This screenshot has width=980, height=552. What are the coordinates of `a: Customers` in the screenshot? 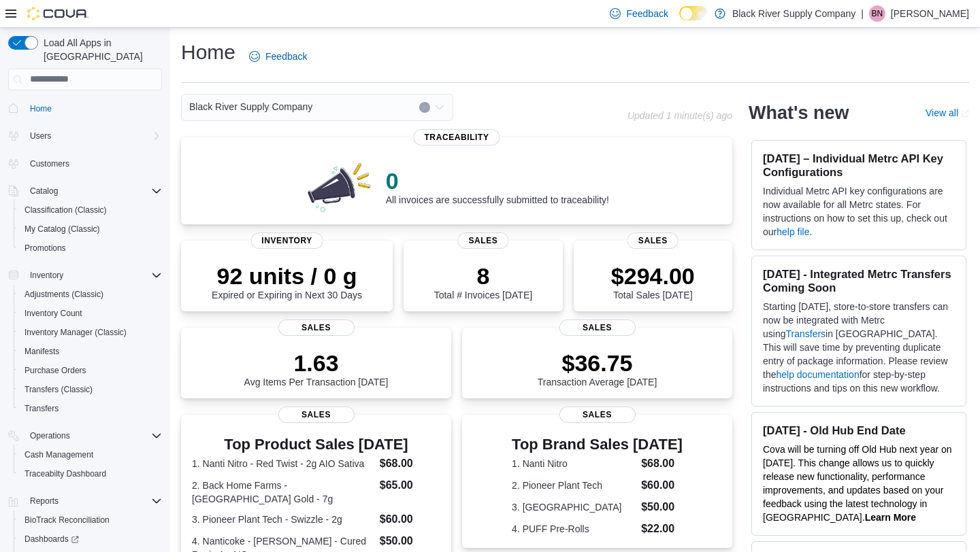 It's located at (49, 164).